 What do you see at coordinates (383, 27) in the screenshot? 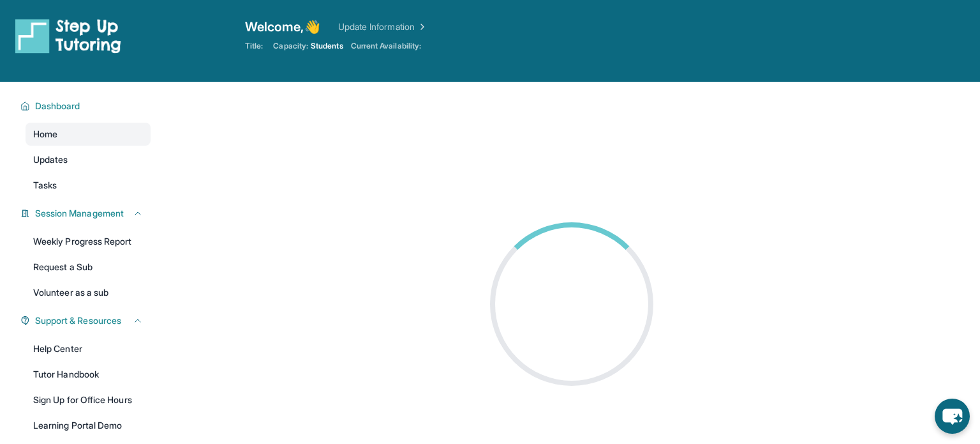
I see `a: Update Information` at bounding box center [383, 27].